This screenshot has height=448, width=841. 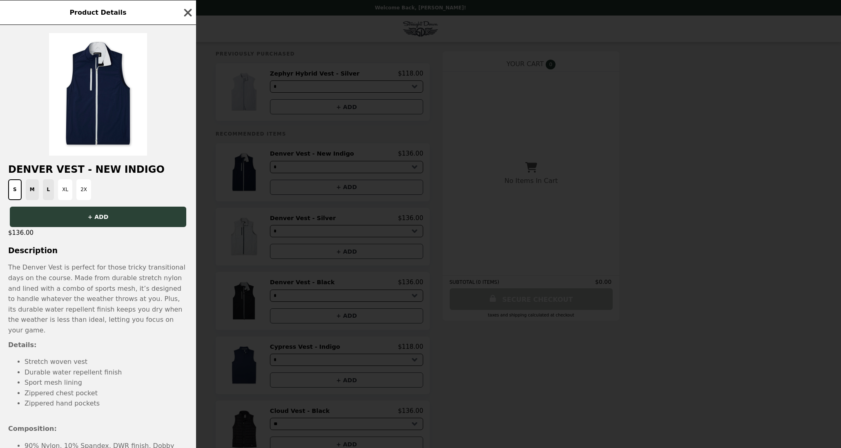 I want to click on button: 2X, so click(x=84, y=189).